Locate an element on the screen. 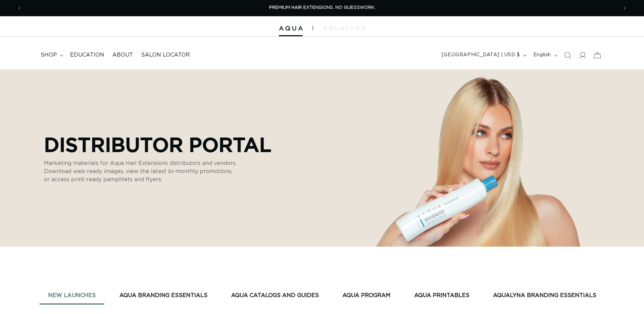 This screenshot has height=314, width=644. span: About is located at coordinates (122, 55).